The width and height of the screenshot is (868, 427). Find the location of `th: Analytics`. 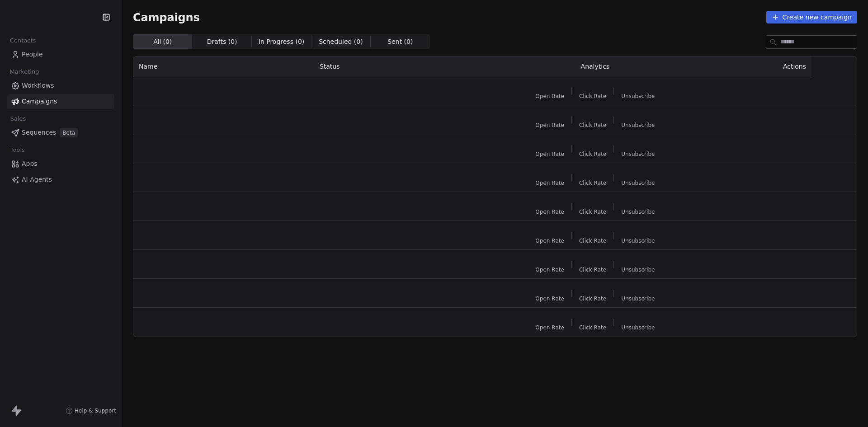

th: Analytics is located at coordinates (595, 66).